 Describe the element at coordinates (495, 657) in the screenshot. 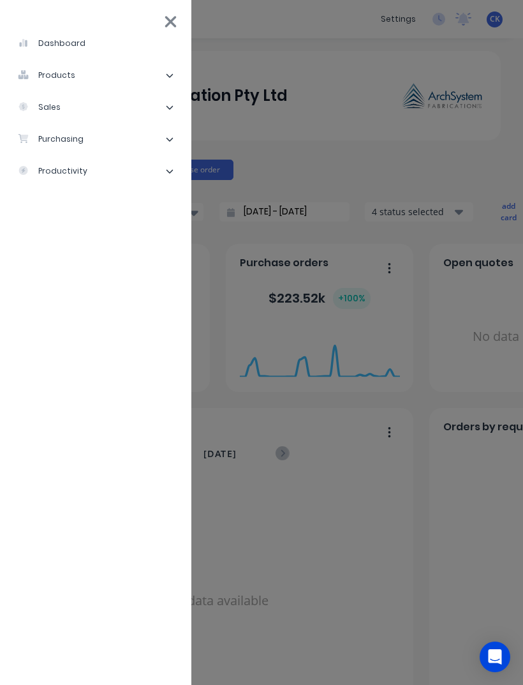

I see `div: Open Intercom Messenger` at that location.